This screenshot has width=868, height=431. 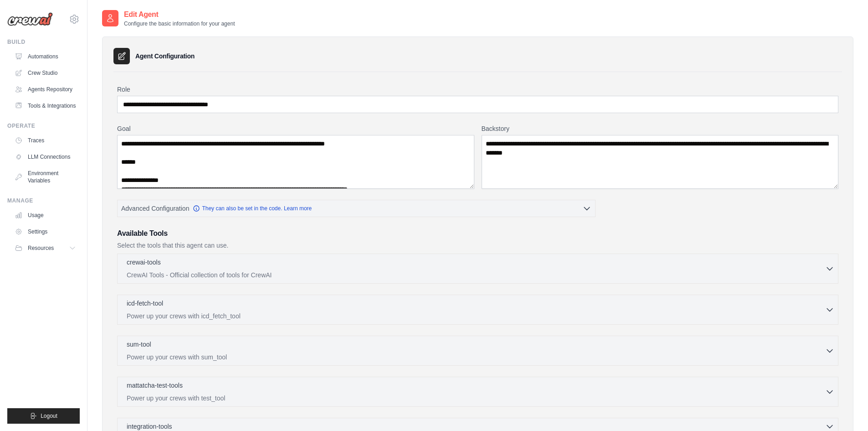 What do you see at coordinates (45, 248) in the screenshot?
I see `button: Resources` at bounding box center [45, 248].